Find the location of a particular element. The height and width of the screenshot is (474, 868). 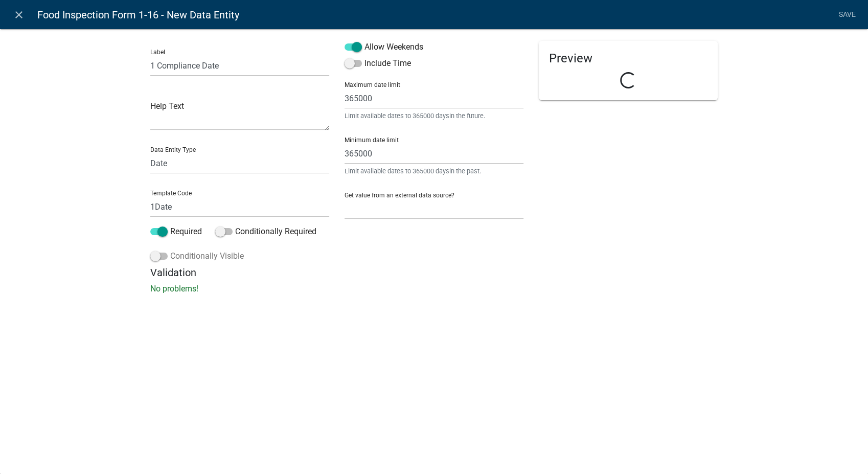

label: Allow Weekends is located at coordinates (384, 47).